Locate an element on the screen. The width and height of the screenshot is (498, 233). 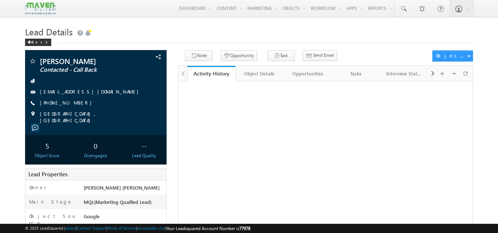
div: Lead Quality is located at coordinates (144, 156).